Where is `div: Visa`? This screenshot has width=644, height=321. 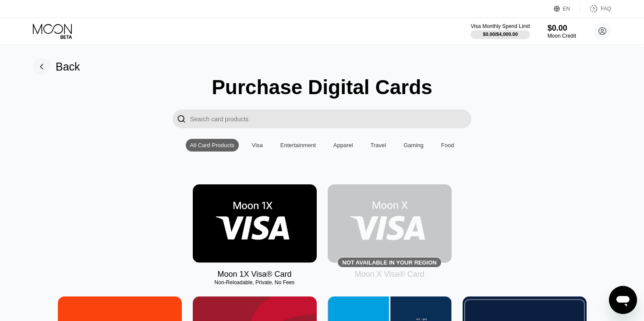 div: Visa is located at coordinates (257, 145).